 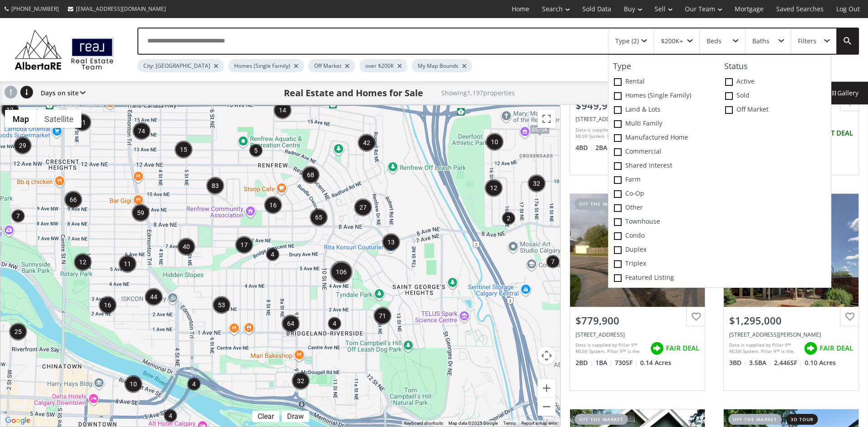 I want to click on label: Active, so click(x=776, y=82).